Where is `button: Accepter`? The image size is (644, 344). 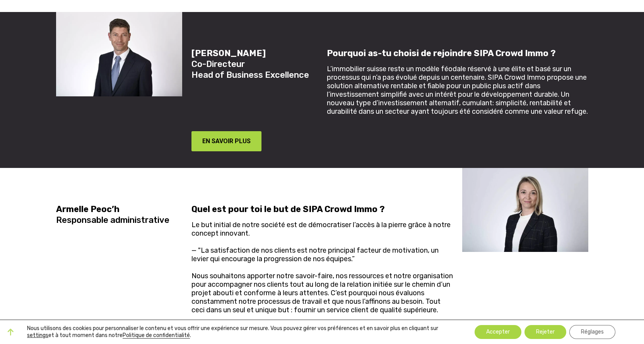 button: Accepter is located at coordinates (498, 332).